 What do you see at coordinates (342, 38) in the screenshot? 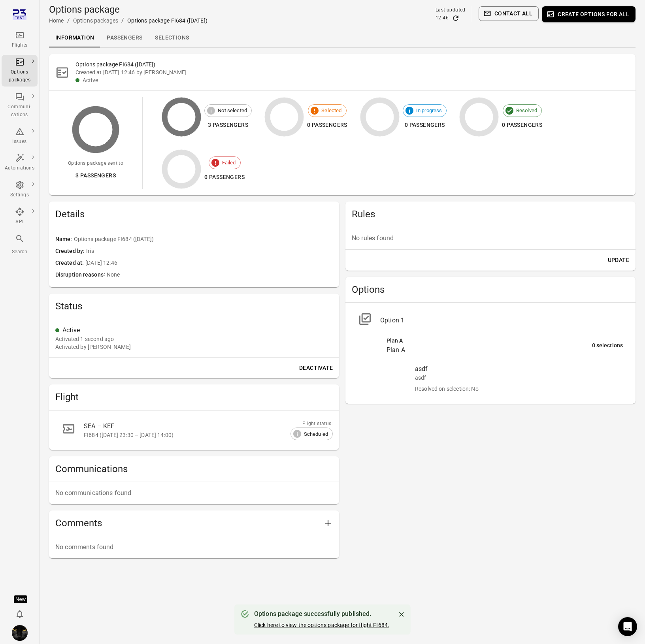
I see `nav: Local navigation` at bounding box center [342, 38].